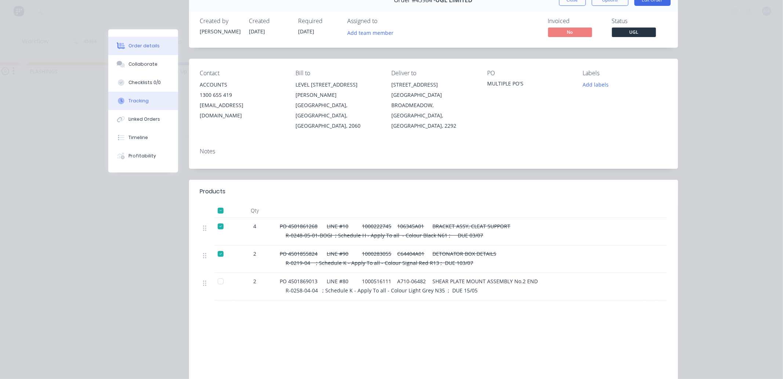  I want to click on div: Contact, so click(242, 73).